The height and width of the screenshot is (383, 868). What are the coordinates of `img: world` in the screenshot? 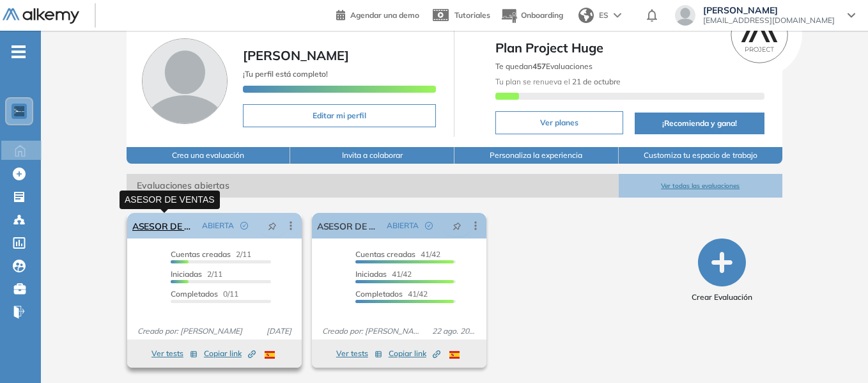 It's located at (586, 16).